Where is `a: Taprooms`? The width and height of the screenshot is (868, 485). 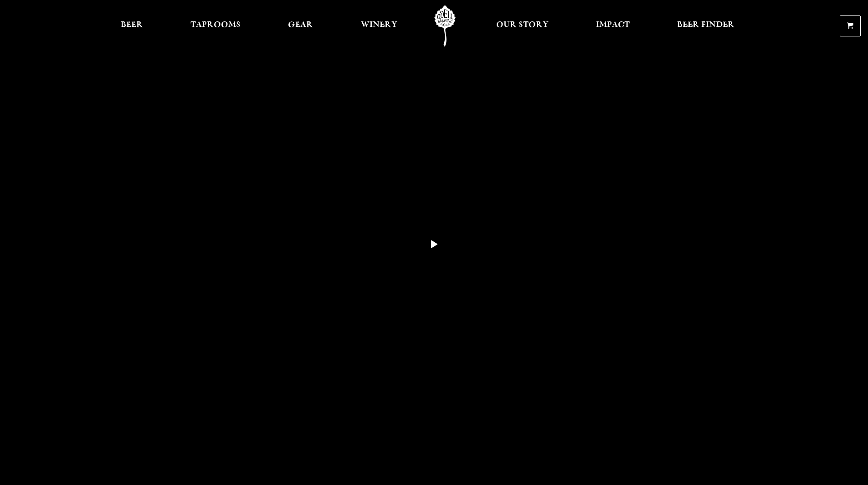
a: Taprooms is located at coordinates (215, 26).